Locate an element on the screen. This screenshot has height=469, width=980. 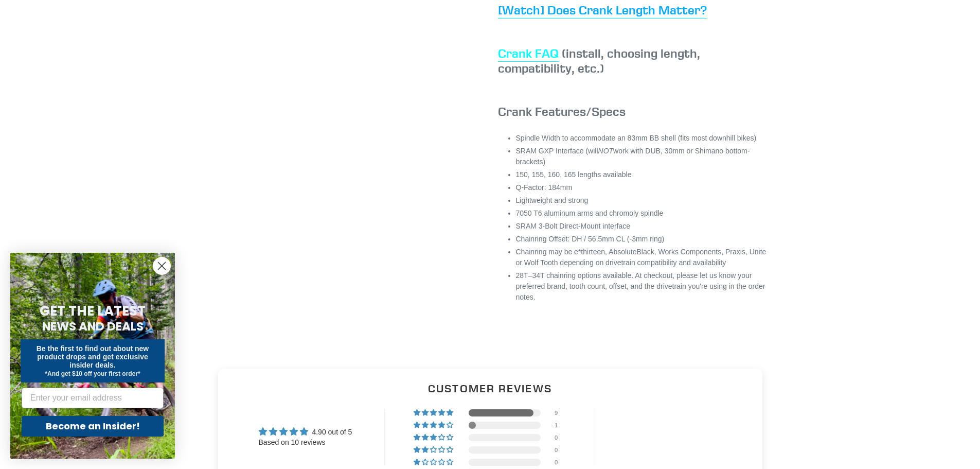
div: Average rating is 4.90 stars is located at coordinates (305, 431).